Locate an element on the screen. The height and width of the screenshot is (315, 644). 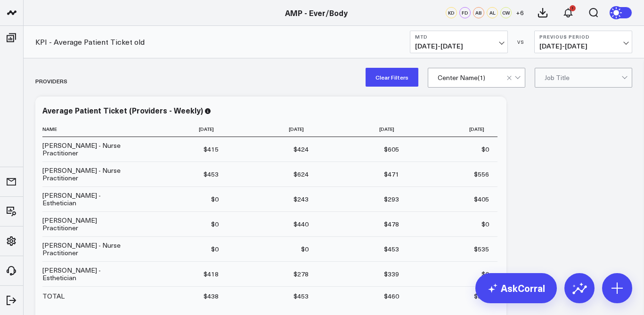
div: $460 is located at coordinates (392, 296).